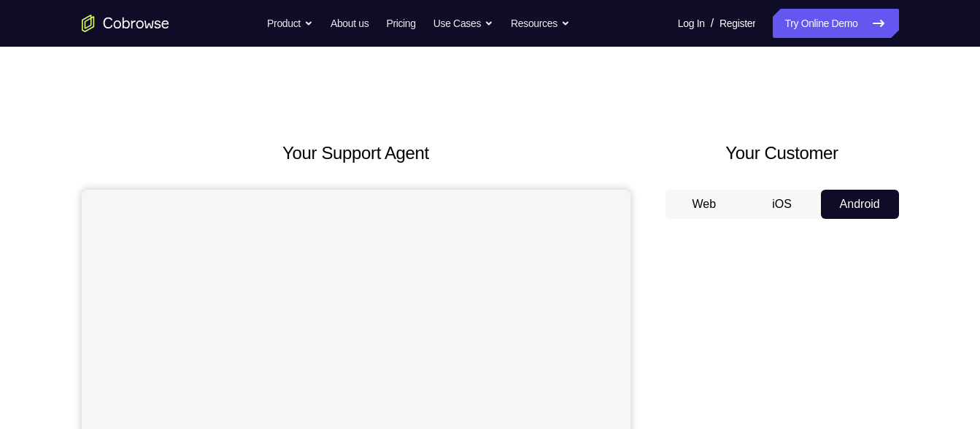  What do you see at coordinates (704, 204) in the screenshot?
I see `button: Web` at bounding box center [704, 204].